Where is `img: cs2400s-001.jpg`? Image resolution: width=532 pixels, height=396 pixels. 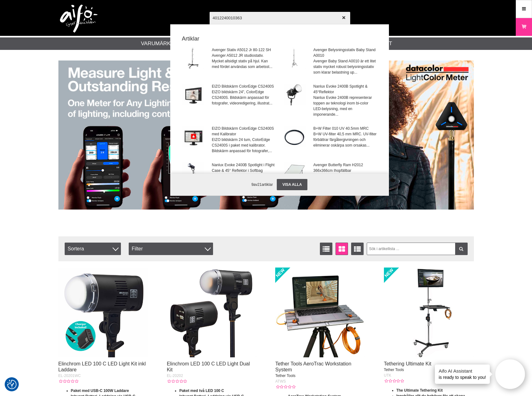 img: cs2400s-001.jpg is located at coordinates (193, 95).